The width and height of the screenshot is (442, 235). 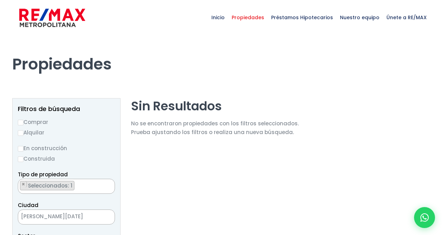 I want to click on img: remax-metropolitana-logo, so click(x=52, y=18).